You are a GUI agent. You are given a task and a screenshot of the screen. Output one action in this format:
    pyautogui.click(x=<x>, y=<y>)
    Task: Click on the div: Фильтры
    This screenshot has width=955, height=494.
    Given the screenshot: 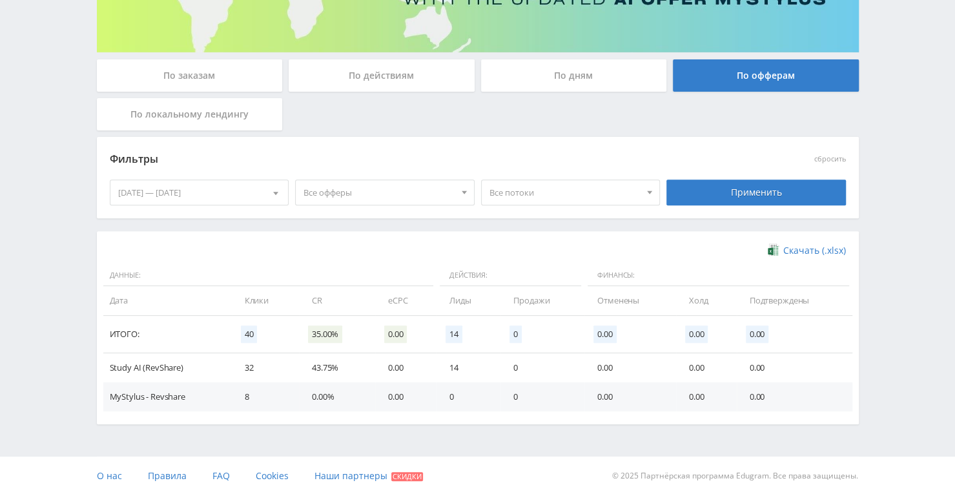 What is the action you would take?
    pyautogui.click(x=385, y=160)
    